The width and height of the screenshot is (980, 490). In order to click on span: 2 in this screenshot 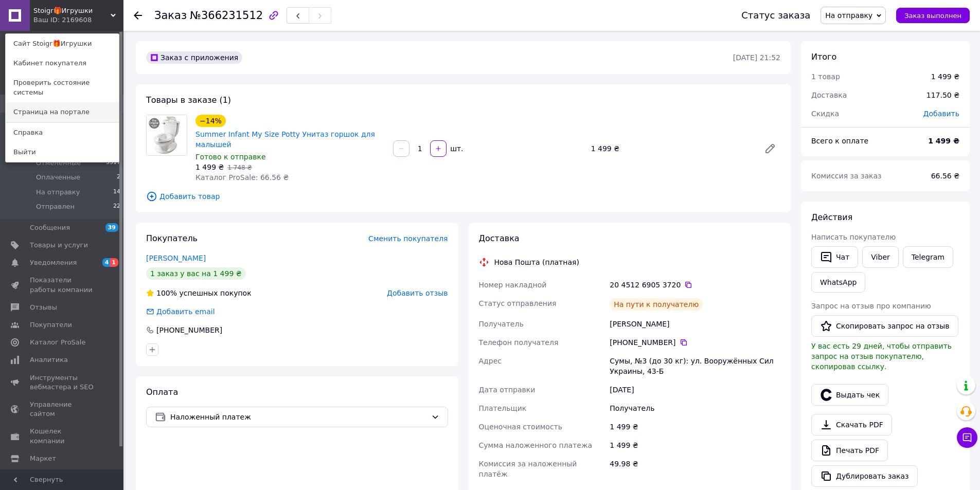, I will do `click(118, 177)`.